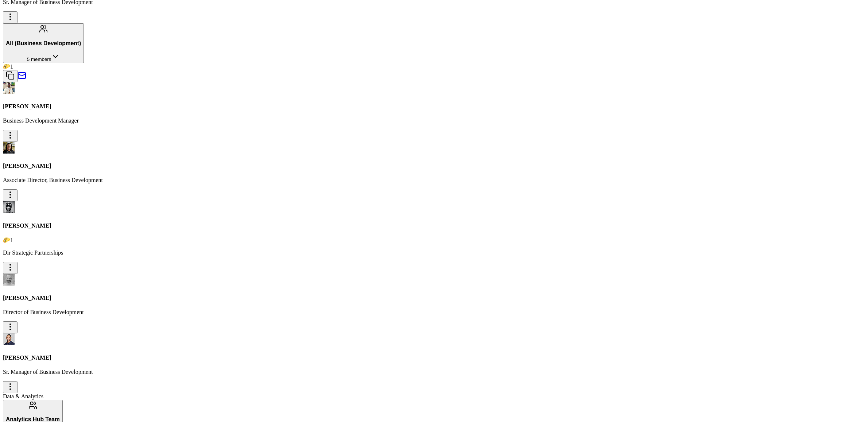  What do you see at coordinates (434, 372) in the screenshot?
I see `p: Sr. Manager of Business Development` at bounding box center [434, 372].